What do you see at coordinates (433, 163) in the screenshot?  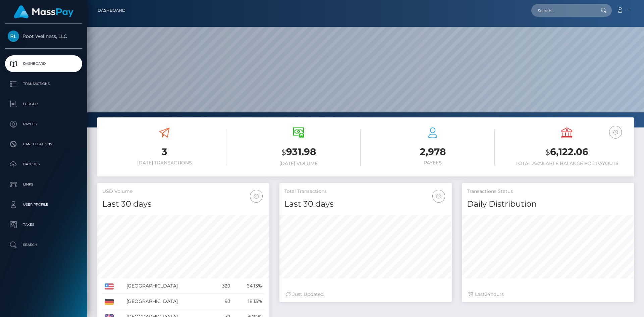 I see `h6: Payees` at bounding box center [433, 163].